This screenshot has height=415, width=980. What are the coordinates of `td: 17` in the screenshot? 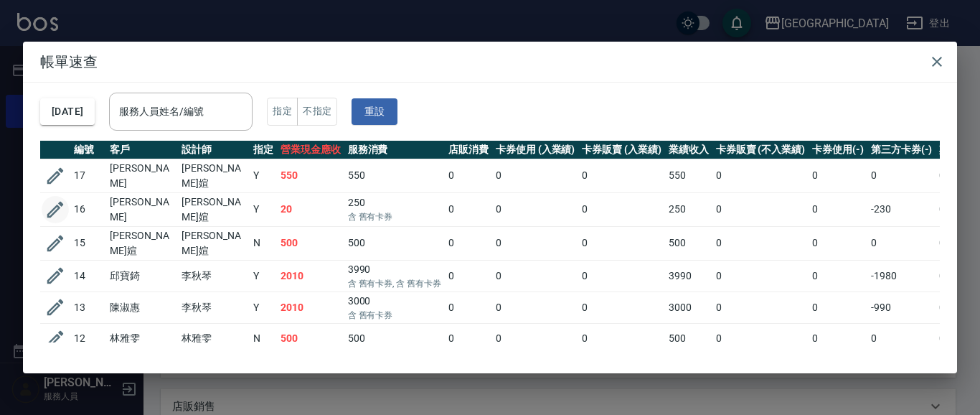 It's located at (88, 175).